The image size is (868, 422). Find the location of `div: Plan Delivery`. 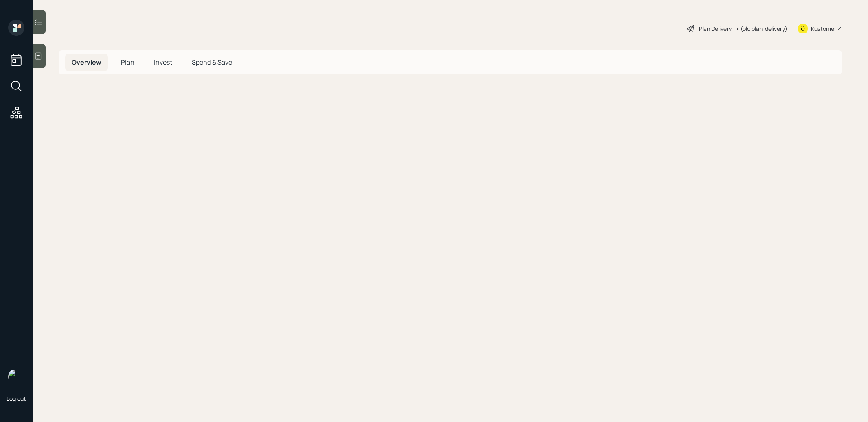

div: Plan Delivery is located at coordinates (715, 29).